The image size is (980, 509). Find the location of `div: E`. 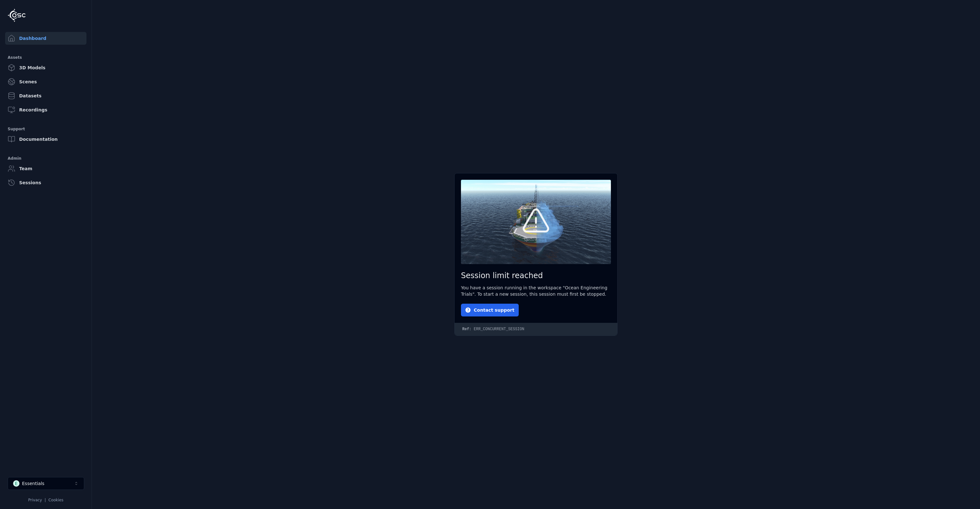

div: E is located at coordinates (16, 483).